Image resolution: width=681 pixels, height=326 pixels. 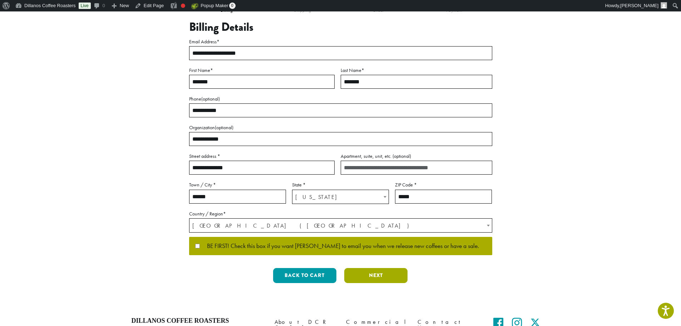 I want to click on span: Country / Region, so click(x=341, y=225).